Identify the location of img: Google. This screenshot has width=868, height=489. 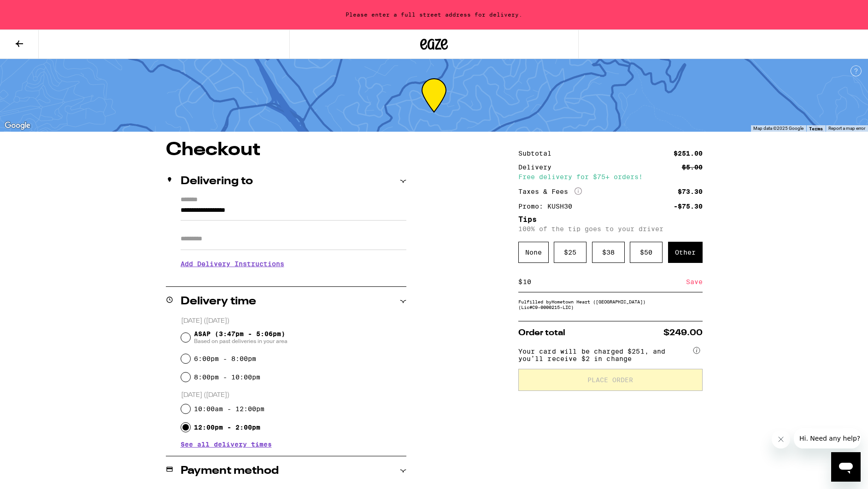
(17, 126).